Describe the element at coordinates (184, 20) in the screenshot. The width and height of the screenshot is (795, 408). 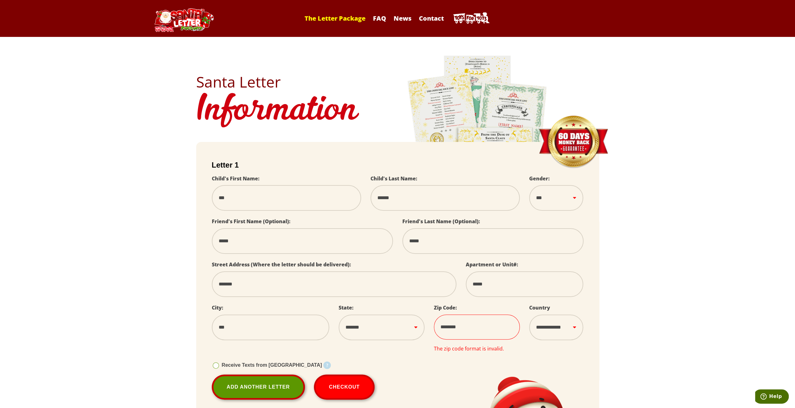
I see `img: Santa Letter Logo` at that location.